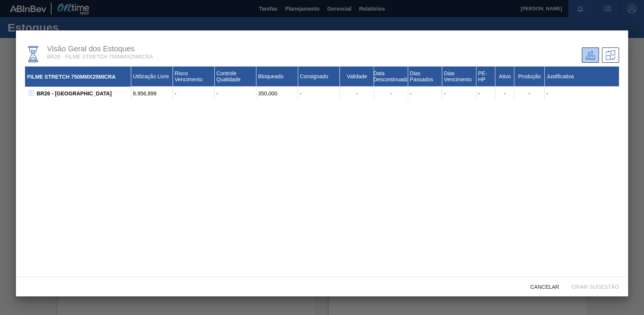  What do you see at coordinates (545, 287) in the screenshot?
I see `button: Cancelar` at bounding box center [545, 287].